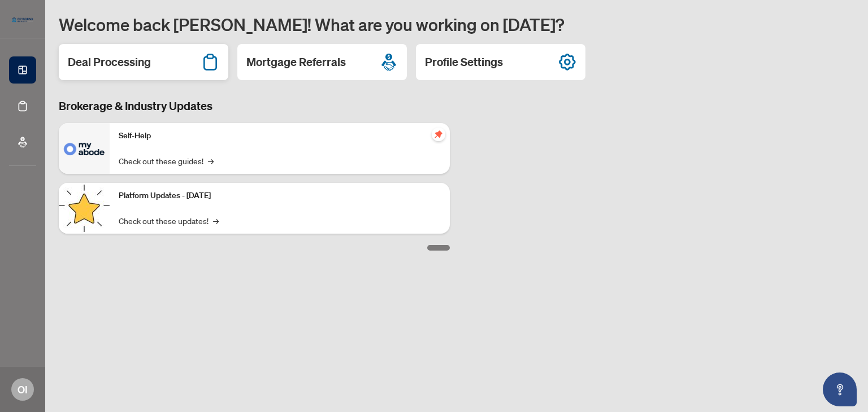 The height and width of the screenshot is (412, 868). I want to click on img: Self-Help, so click(84, 149).